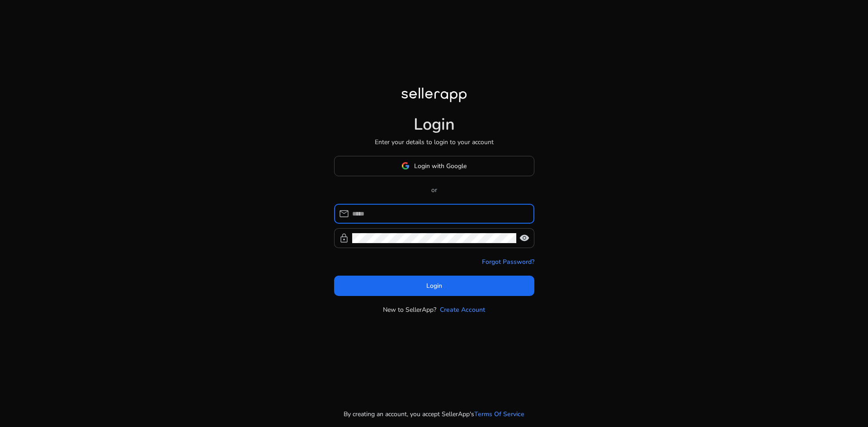 The height and width of the screenshot is (427, 868). What do you see at coordinates (434, 142) in the screenshot?
I see `p: Enter your details to login to your account` at bounding box center [434, 142].